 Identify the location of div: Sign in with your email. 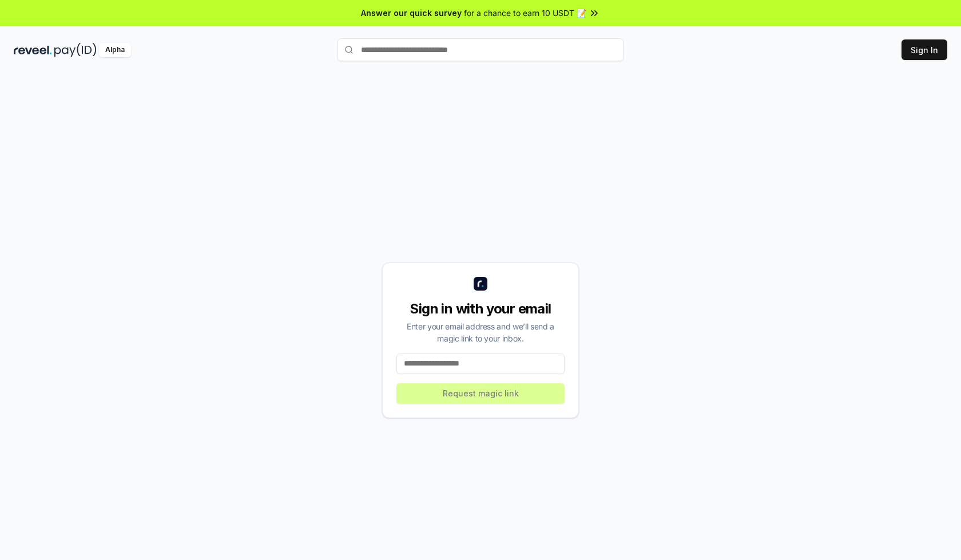
(481, 309).